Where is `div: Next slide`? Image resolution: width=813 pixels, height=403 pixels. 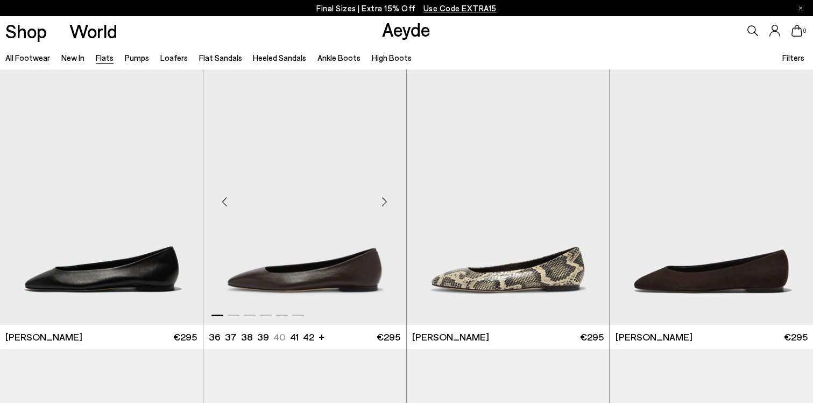
div: Next slide is located at coordinates (385, 201).